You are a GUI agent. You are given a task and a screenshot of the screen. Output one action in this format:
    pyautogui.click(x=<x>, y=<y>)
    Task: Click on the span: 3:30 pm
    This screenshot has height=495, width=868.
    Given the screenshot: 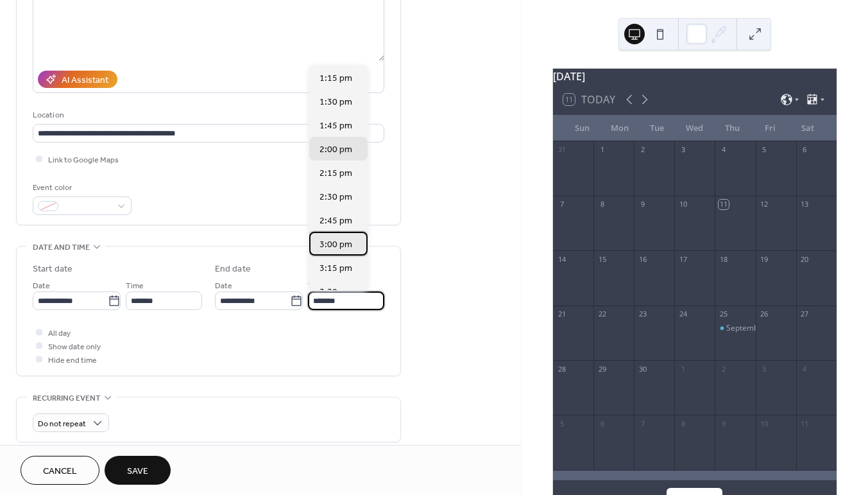 What is the action you would take?
    pyautogui.click(x=335, y=292)
    